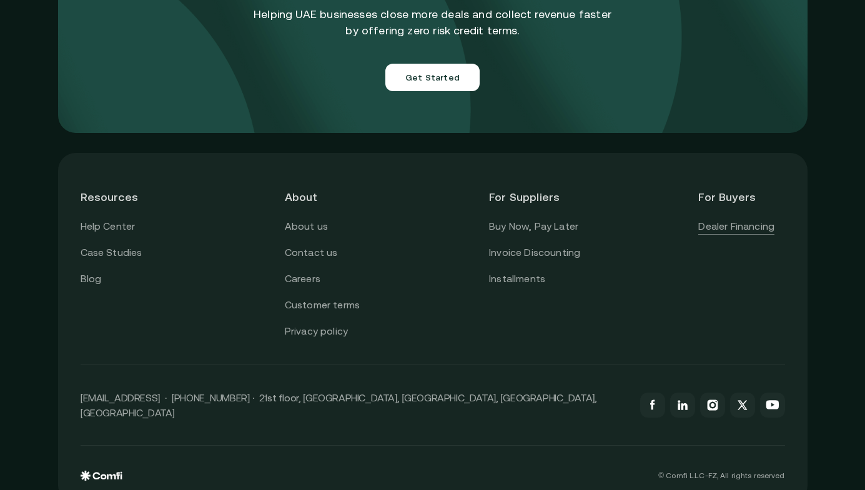 The height and width of the screenshot is (490, 865). I want to click on a: Invoice Discounting, so click(534, 253).